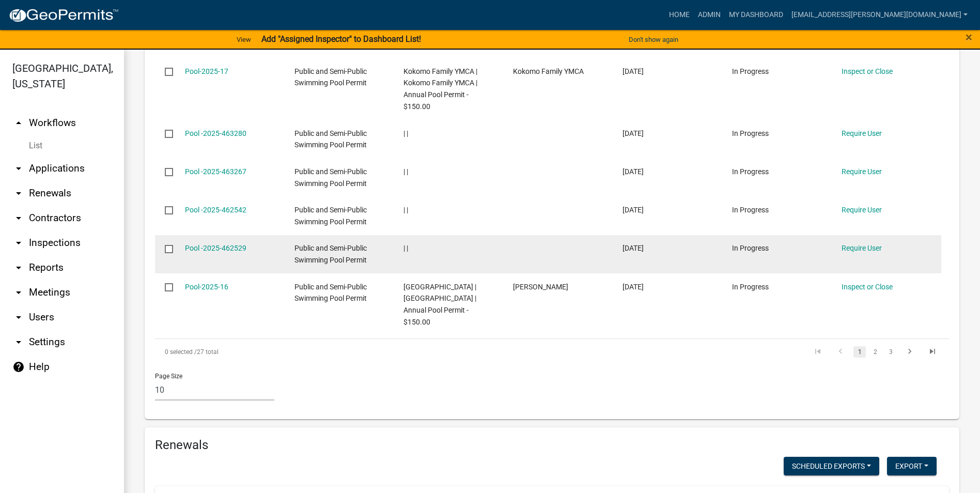 Image resolution: width=980 pixels, height=493 pixels. Describe the element at coordinates (244, 39) in the screenshot. I see `a: View` at that location.